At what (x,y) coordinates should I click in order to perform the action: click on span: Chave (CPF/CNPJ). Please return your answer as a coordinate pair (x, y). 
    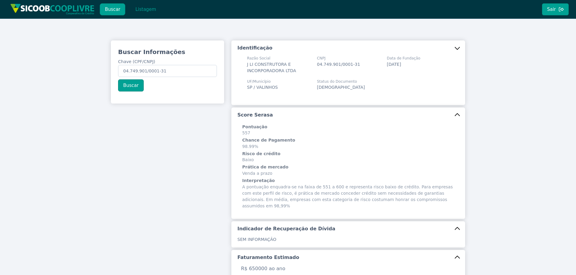
    Looking at the image, I should click on (137, 61).